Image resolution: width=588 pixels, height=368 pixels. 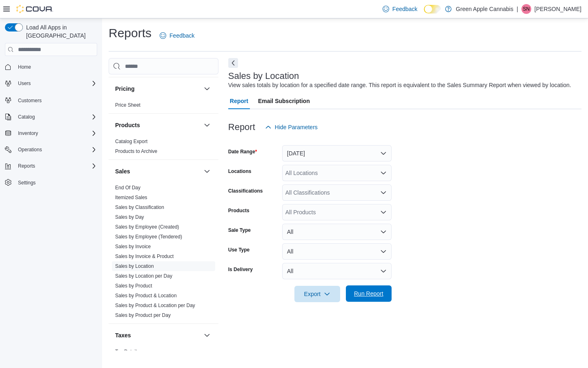 What do you see at coordinates (140, 207) in the screenshot?
I see `span: Sales by Classification` at bounding box center [140, 207].